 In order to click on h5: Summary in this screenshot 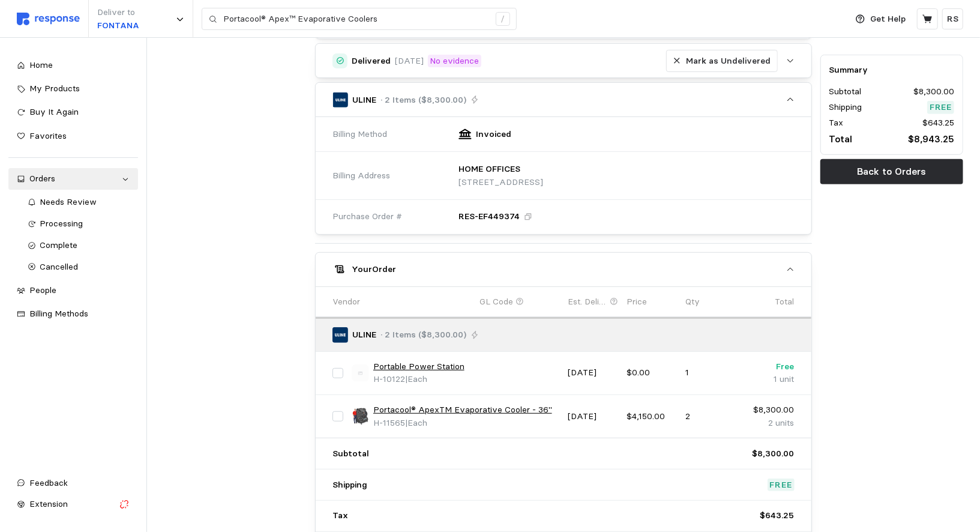, I will do `click(892, 70)`.